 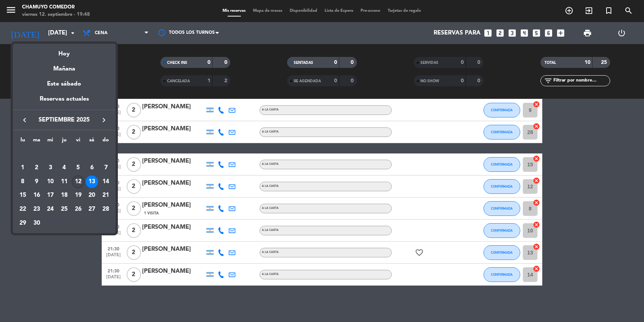 I want to click on td: 30 de septiembre de 2025, so click(x=37, y=223).